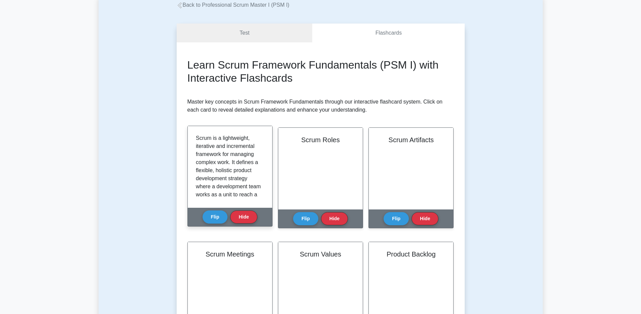  What do you see at coordinates (411, 254) in the screenshot?
I see `h2: Product Backlog` at bounding box center [411, 254].